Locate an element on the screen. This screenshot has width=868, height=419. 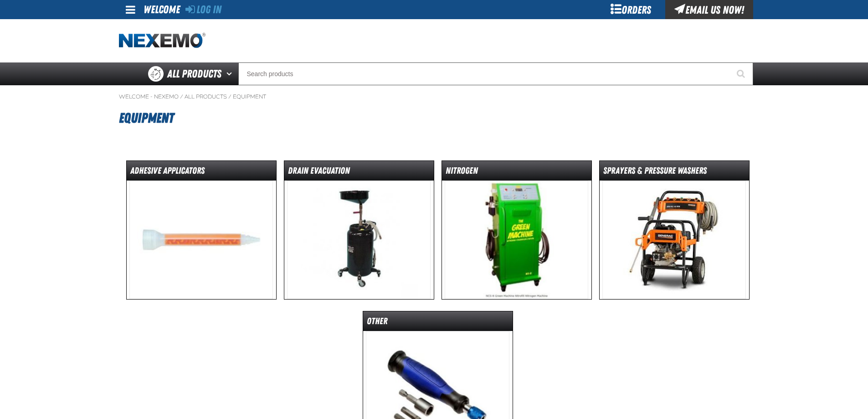
img: Adhesive Applicators is located at coordinates (201, 240).